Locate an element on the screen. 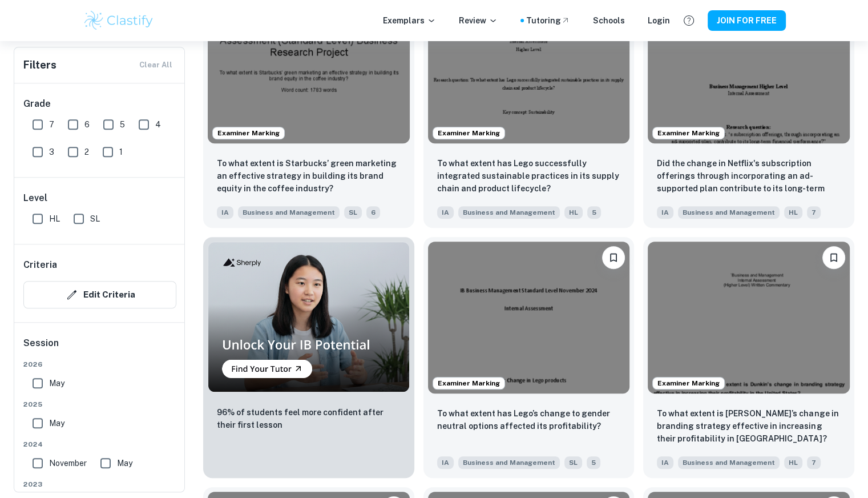  button: JOIN FOR FREE is located at coordinates (747, 21).